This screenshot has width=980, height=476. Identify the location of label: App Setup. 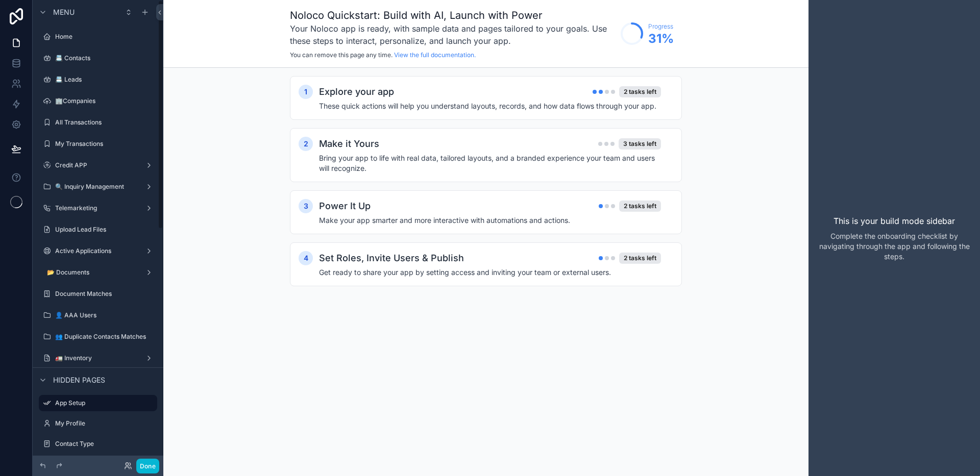
(103, 403).